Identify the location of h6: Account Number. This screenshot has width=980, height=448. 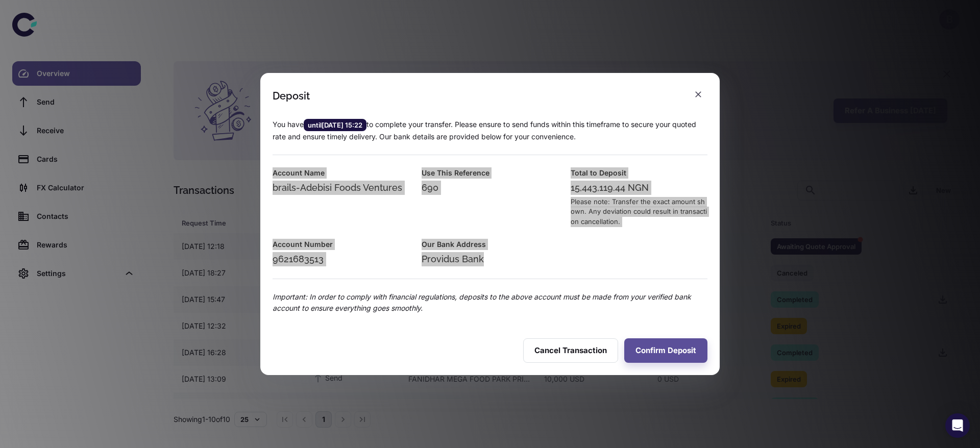
(341, 244).